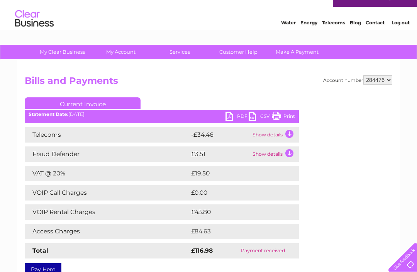  Describe the element at coordinates (297, 52) in the screenshot. I see `a: Make A Payment` at that location.